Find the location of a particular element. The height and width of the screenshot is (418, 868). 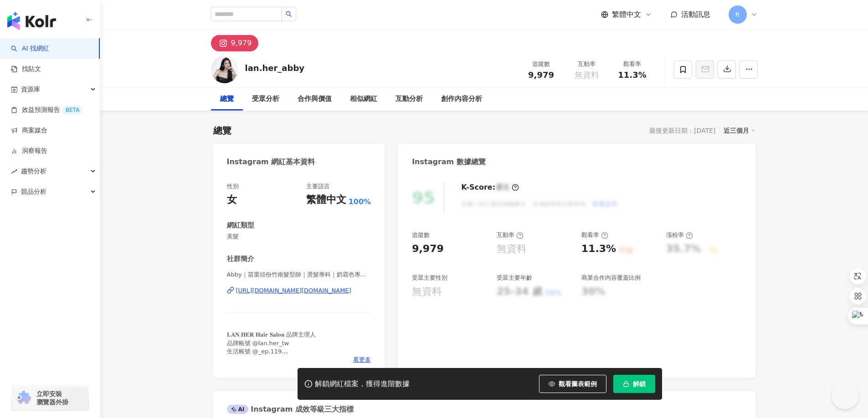

a: 找貼文 is located at coordinates (26, 69).